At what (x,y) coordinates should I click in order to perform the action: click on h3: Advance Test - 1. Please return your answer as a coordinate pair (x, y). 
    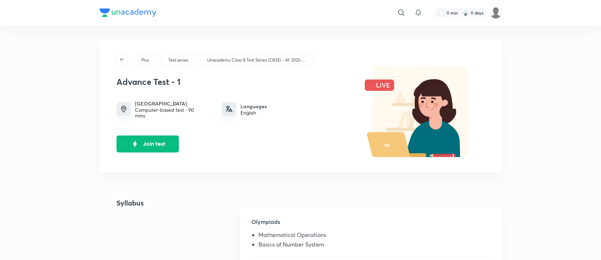
    Looking at the image, I should click on (235, 82).